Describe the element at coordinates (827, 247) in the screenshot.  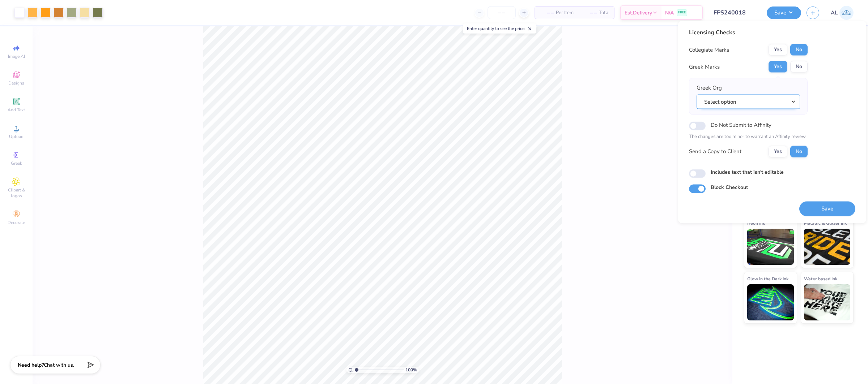
I see `img: Metallic & Glitter Ink` at that location.